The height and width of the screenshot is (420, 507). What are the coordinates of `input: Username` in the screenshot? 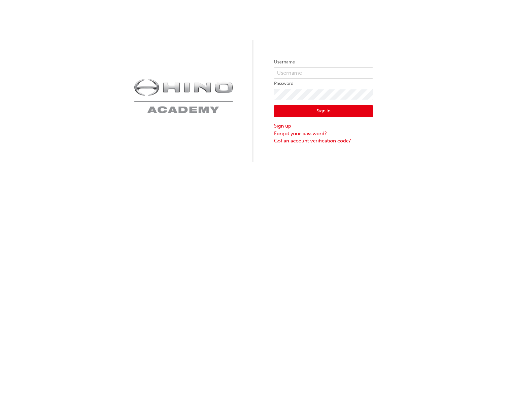 It's located at (324, 73).